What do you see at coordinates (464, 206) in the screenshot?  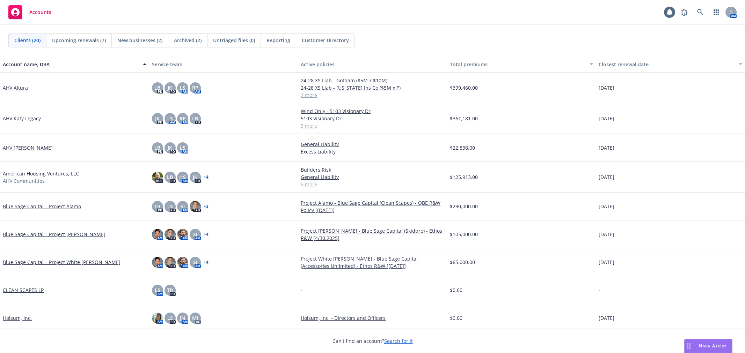 I see `span: $290,000.00` at bounding box center [464, 206].